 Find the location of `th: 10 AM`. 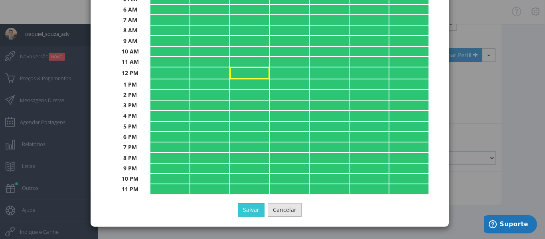

th: 10 AM is located at coordinates (131, 51).